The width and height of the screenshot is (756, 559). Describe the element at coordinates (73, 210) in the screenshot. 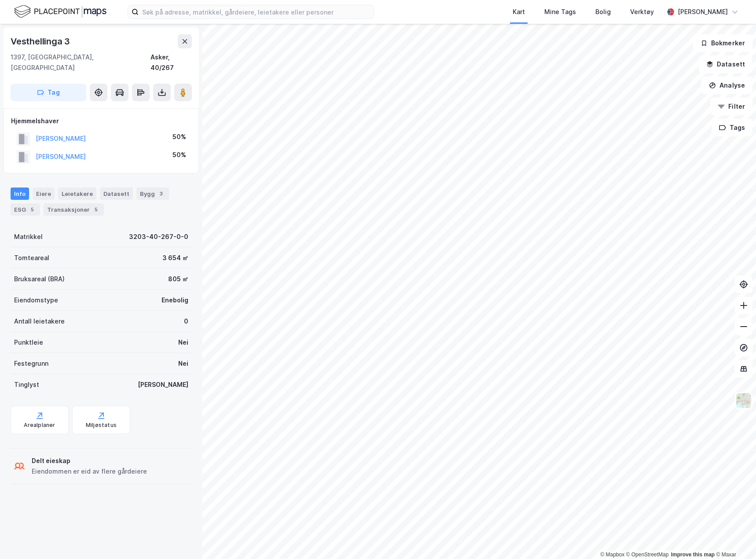

I see `div: Transaksjoner` at that location.